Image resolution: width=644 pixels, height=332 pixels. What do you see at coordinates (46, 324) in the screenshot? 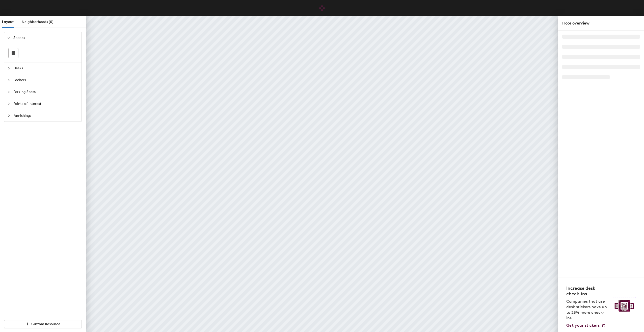
I see `span: Custom Resource` at bounding box center [46, 324].